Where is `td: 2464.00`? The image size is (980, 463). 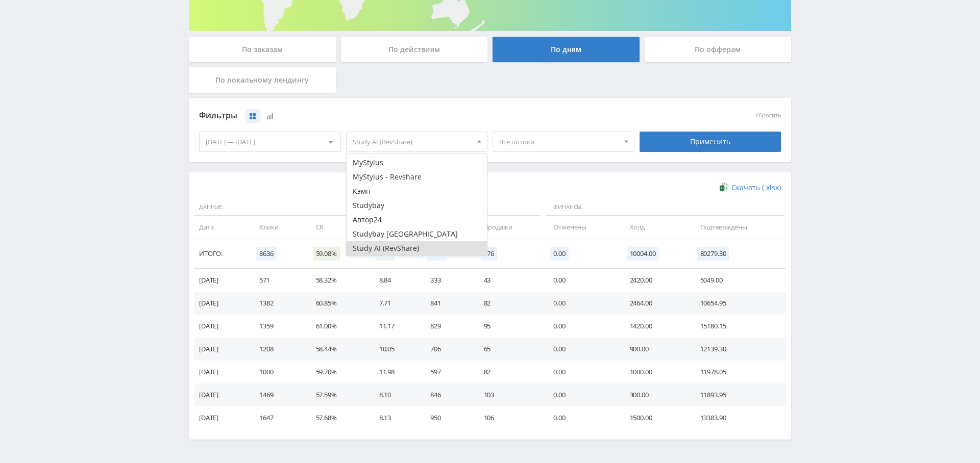
td: 2464.00 is located at coordinates (655, 303).